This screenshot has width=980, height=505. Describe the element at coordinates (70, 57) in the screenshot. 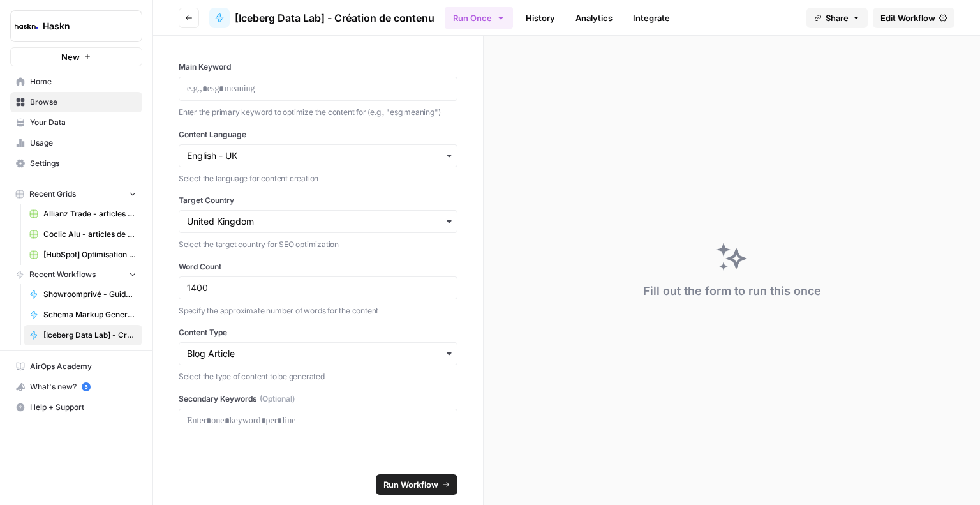

I see `span: New` at that location.